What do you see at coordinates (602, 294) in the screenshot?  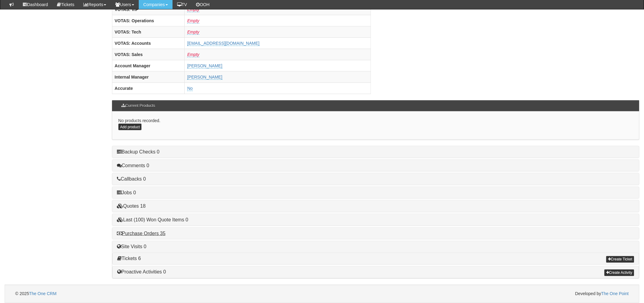 I see `span: Developed by` at bounding box center [602, 294].